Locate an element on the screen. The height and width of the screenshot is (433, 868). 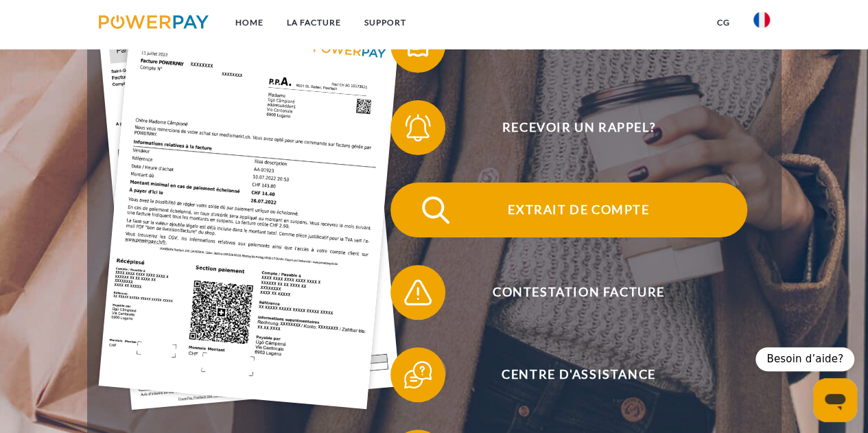
a: Extrait de compte is located at coordinates (569, 210).